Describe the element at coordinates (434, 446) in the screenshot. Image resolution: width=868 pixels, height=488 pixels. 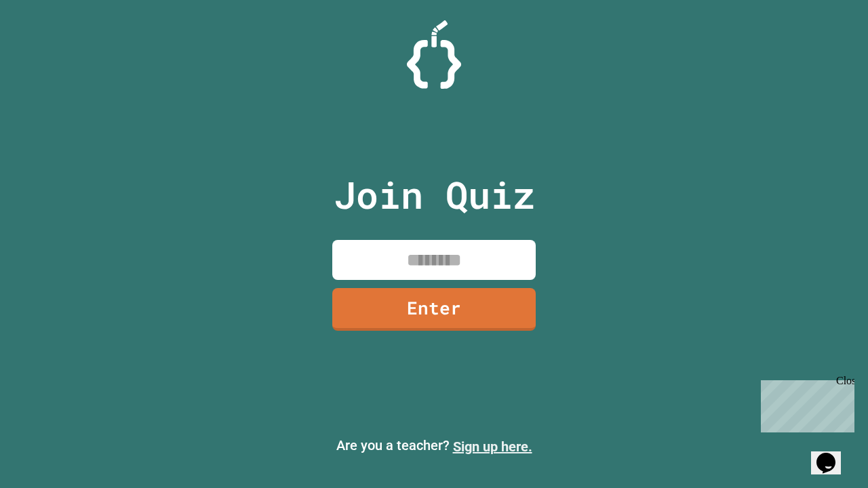
I see `p: Are you a teacher?` at that location.